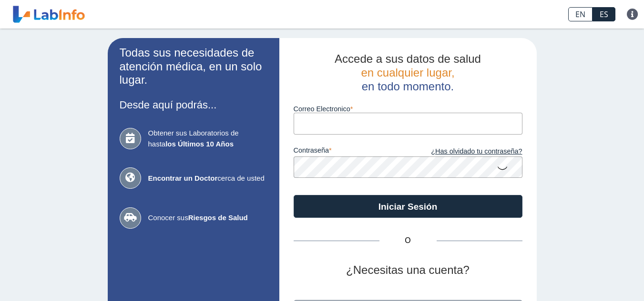  What do you see at coordinates (408, 86) in the screenshot?
I see `span: en todo momento.` at bounding box center [408, 86].